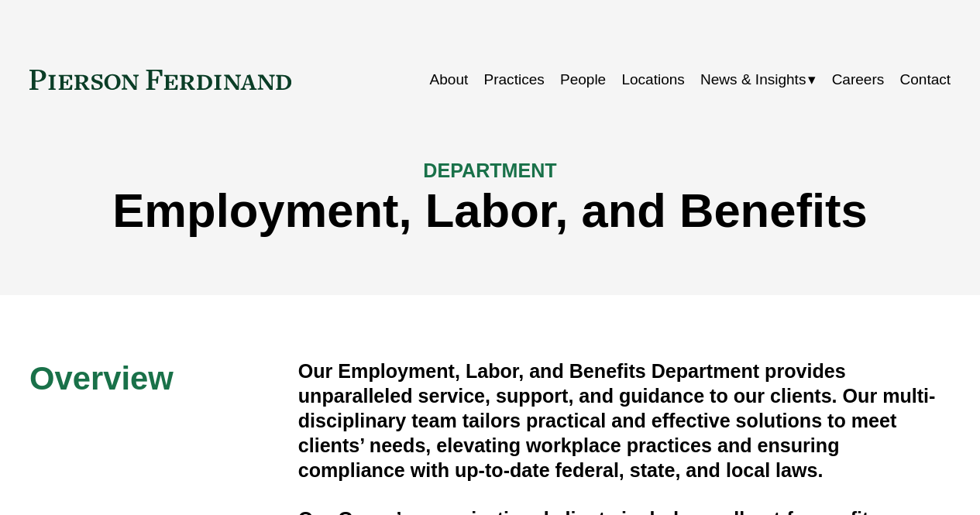 The image size is (980, 515). I want to click on a: Contact, so click(926, 80).